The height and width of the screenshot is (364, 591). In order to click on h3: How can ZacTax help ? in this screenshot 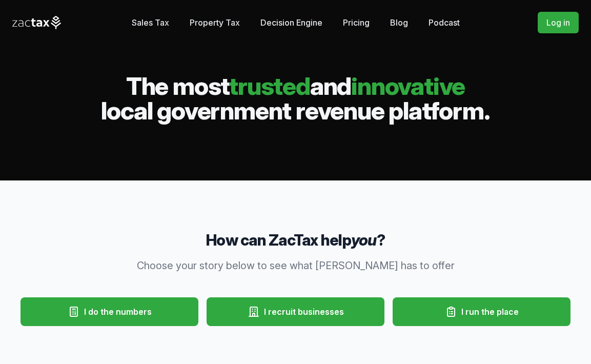, I will do `click(296, 240)`.